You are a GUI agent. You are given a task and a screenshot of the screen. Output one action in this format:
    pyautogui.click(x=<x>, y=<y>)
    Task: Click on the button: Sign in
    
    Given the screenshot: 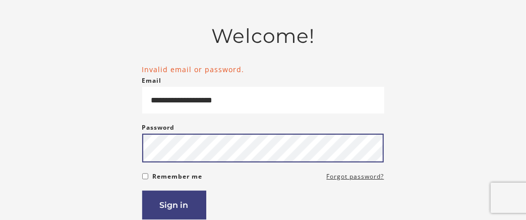 What is the action you would take?
    pyautogui.click(x=174, y=205)
    